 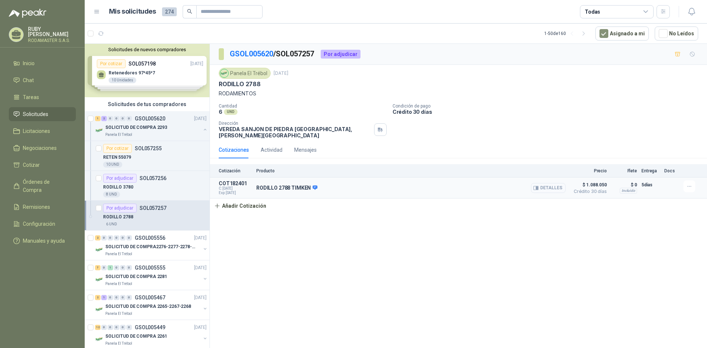 What do you see at coordinates (271, 150) in the screenshot?
I see `div: Actividad` at bounding box center [271, 150].